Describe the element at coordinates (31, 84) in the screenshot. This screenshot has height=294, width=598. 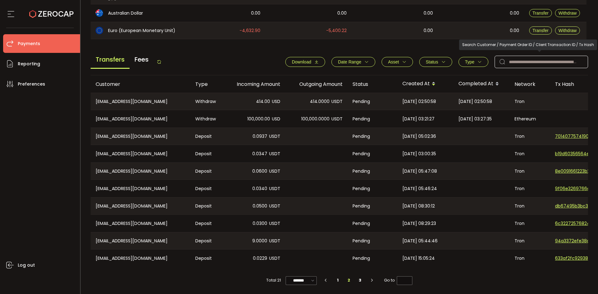
I see `span: Preferences` at that location.